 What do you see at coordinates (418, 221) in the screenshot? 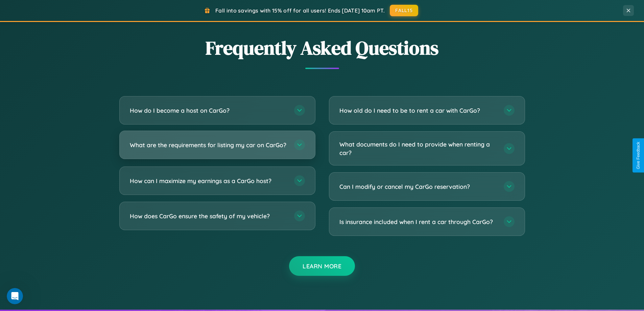
I see `h3: Is insurance included when I rent a car through CarGo?` at bounding box center [418, 221].